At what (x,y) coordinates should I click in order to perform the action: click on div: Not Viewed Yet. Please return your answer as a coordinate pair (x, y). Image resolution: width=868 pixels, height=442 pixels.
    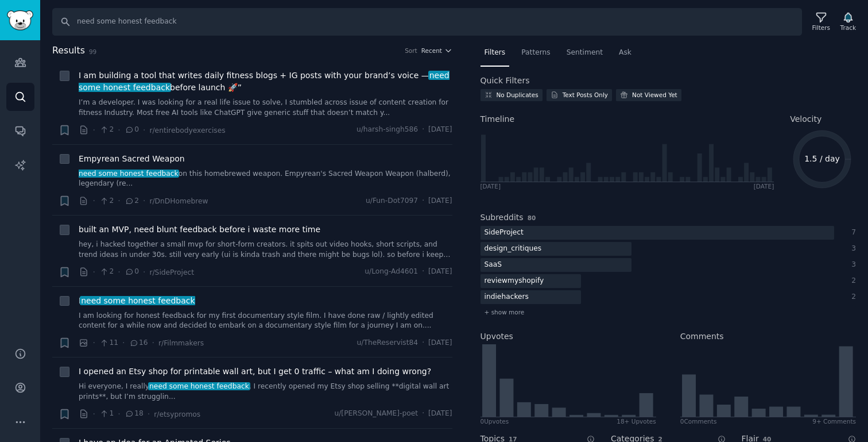
    Looking at the image, I should click on (654, 95).